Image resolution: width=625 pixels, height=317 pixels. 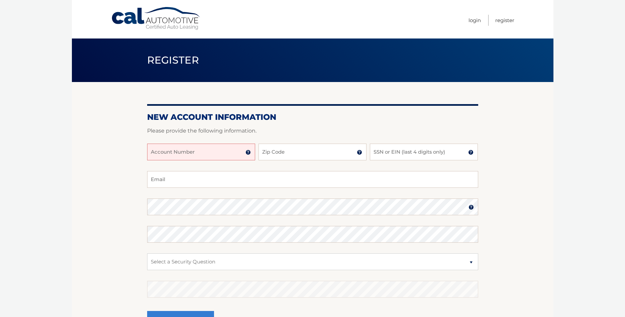 What do you see at coordinates (424, 152) in the screenshot?
I see `input: SSN or EIN (last 4 digits only)` at bounding box center [424, 152].